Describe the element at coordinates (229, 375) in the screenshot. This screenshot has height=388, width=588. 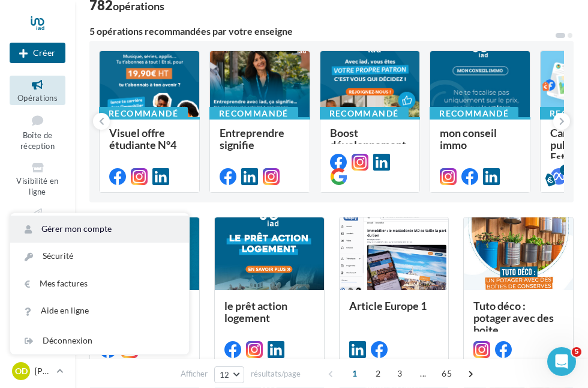
I see `button: 12` at that location.